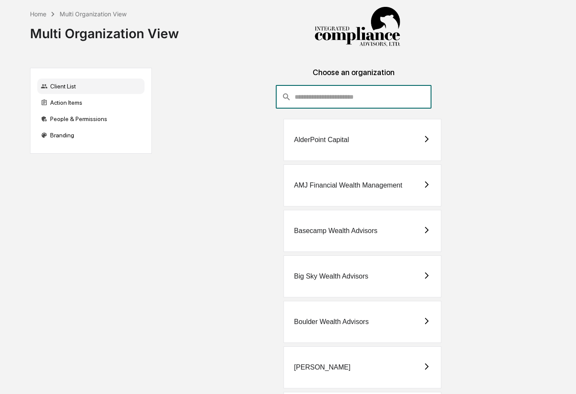 Image resolution: width=576 pixels, height=394 pixels. What do you see at coordinates (91, 102) in the screenshot?
I see `div: Action Items` at bounding box center [91, 102].